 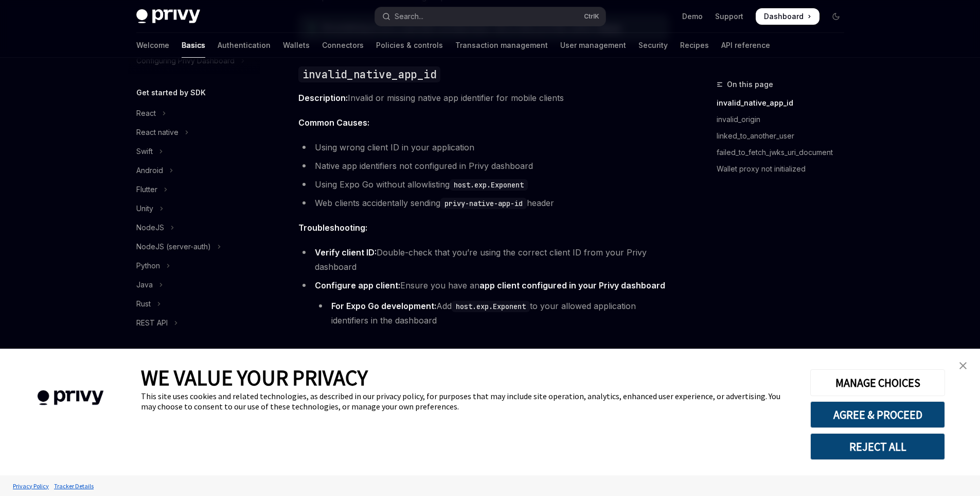 What do you see at coordinates (146, 113) in the screenshot?
I see `div: React` at bounding box center [146, 113].